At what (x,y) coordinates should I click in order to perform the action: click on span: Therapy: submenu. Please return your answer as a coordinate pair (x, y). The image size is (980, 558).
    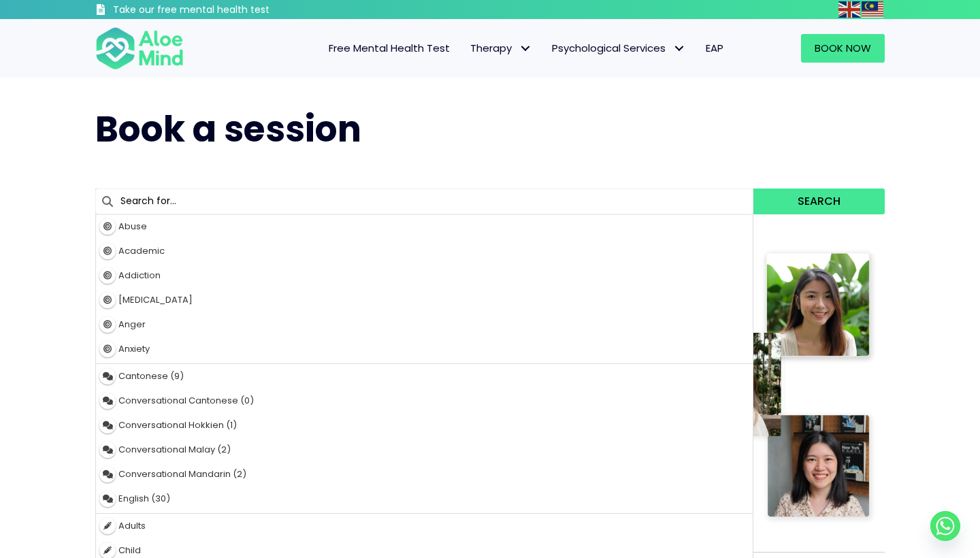
    Looking at the image, I should click on (525, 49).